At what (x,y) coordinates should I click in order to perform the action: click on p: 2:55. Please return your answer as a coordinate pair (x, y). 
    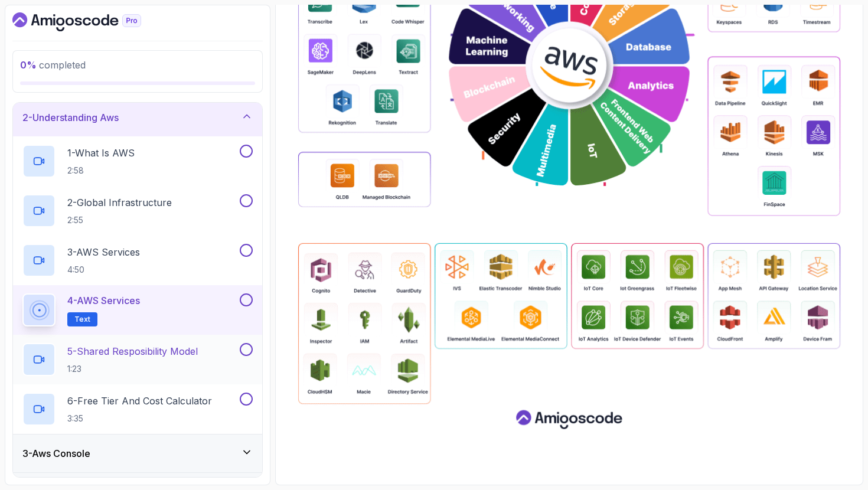
    Looking at the image, I should click on (119, 220).